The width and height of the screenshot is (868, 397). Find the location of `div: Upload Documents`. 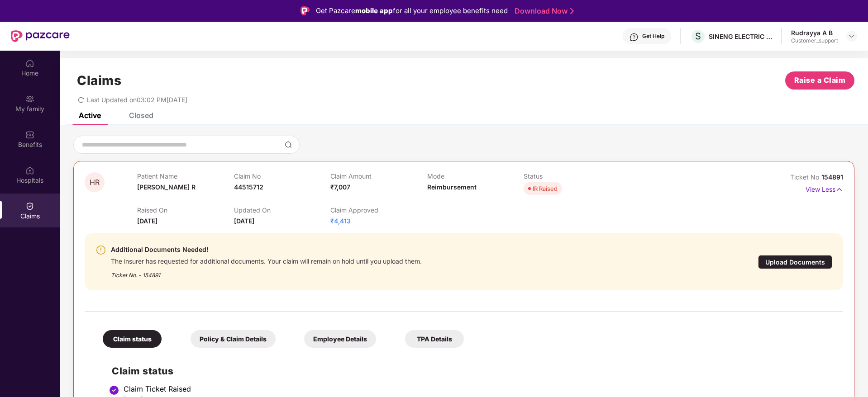

div: Upload Documents is located at coordinates (795, 262).